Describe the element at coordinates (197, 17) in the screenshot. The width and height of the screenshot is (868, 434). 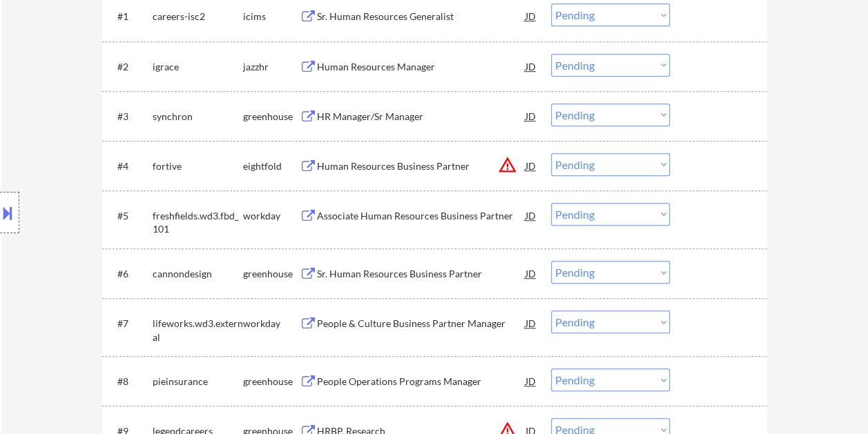
I see `div: careers-isc2` at that location.